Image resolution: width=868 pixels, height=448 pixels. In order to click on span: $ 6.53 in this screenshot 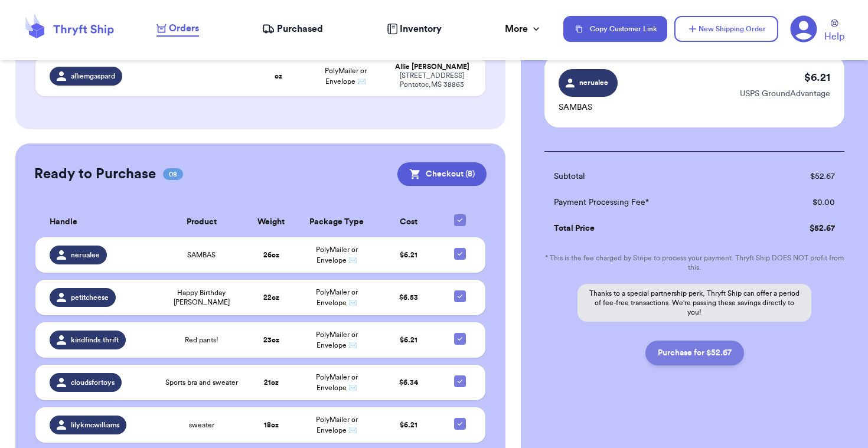, I will do `click(408, 297)`.